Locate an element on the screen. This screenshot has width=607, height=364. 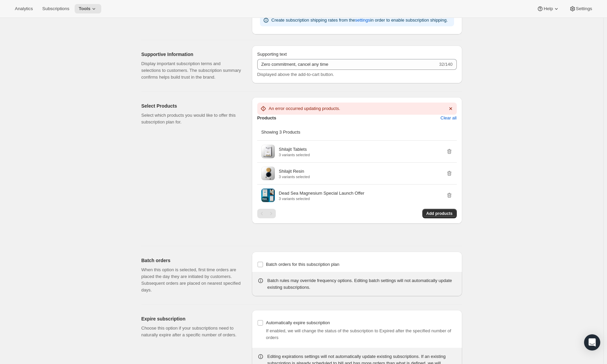
span: Analytics is located at coordinates (23, 9).